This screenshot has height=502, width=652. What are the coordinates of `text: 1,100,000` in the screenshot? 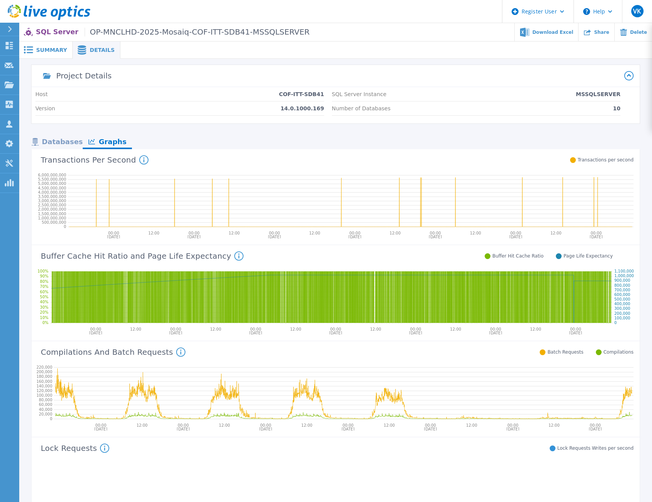 It's located at (624, 271).